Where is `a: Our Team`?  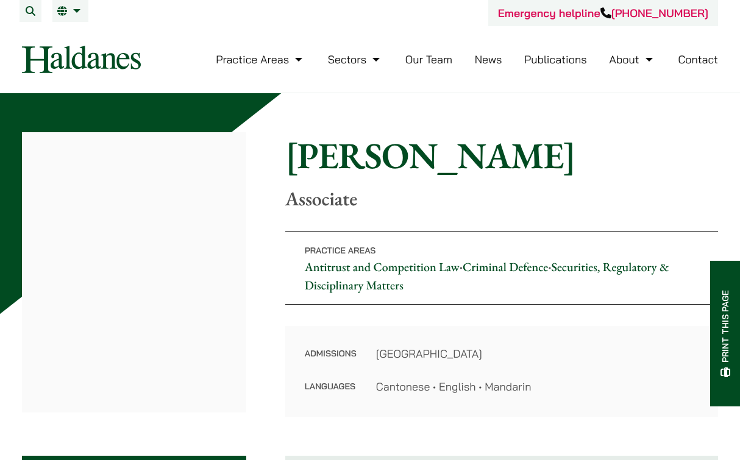
a: Our Team is located at coordinates (429, 59).